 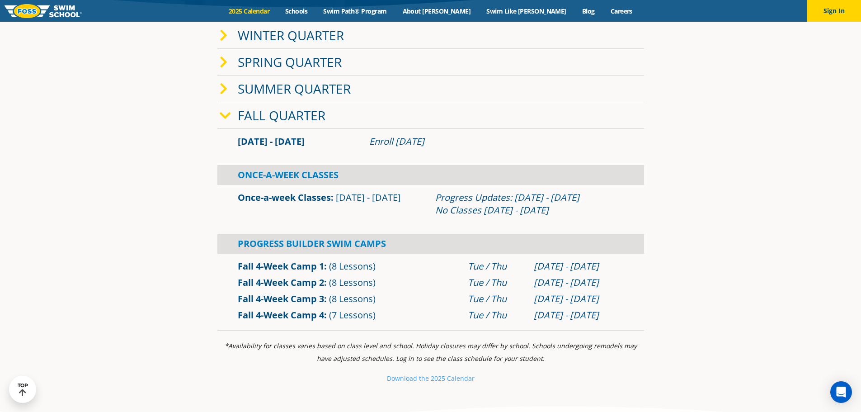 I want to click on a: Fall 4-Week Camp 1, so click(x=281, y=266).